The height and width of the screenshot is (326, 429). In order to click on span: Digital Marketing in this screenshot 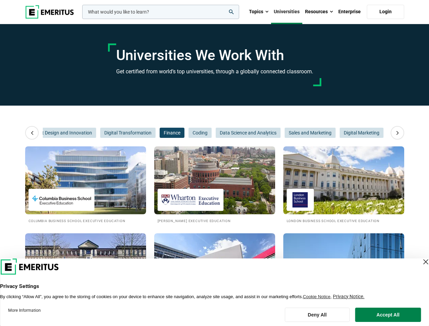, I will do `click(361, 133)`.